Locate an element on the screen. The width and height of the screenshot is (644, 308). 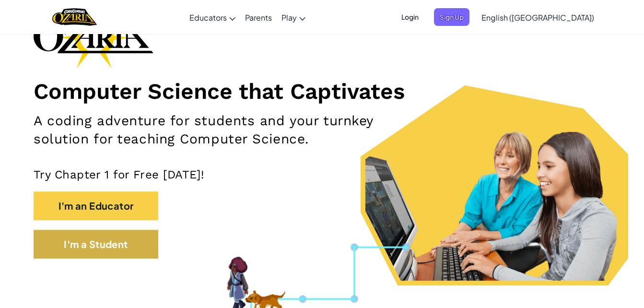
button: Sign Up is located at coordinates (452, 17).